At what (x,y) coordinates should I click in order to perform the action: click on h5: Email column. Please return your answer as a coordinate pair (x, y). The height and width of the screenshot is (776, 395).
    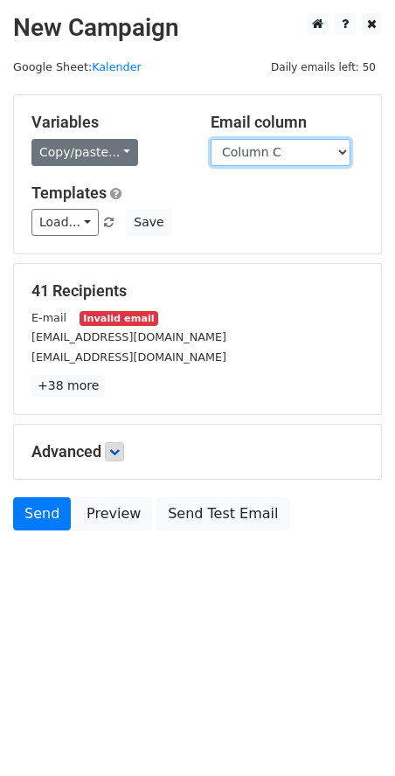
    Looking at the image, I should click on (287, 122).